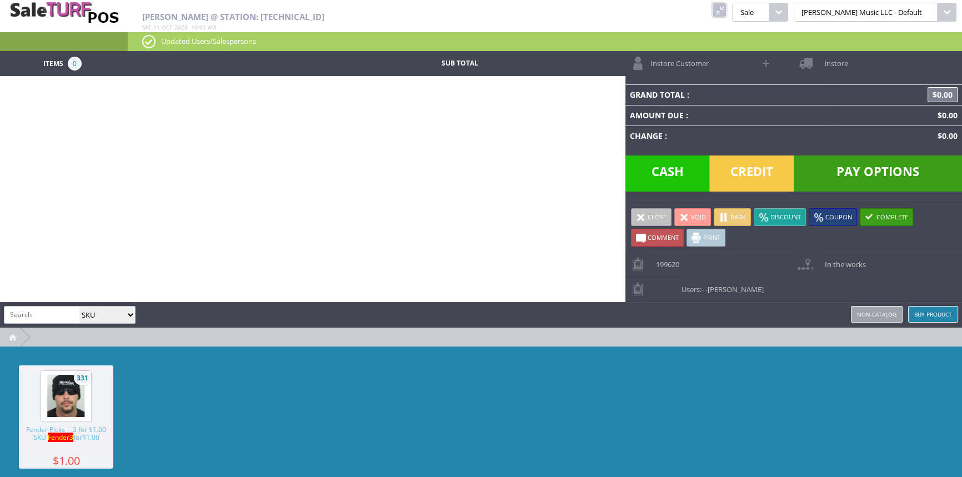 This screenshot has height=477, width=962. What do you see at coordinates (676, 59) in the screenshot?
I see `span: Instore Customer` at bounding box center [676, 59].